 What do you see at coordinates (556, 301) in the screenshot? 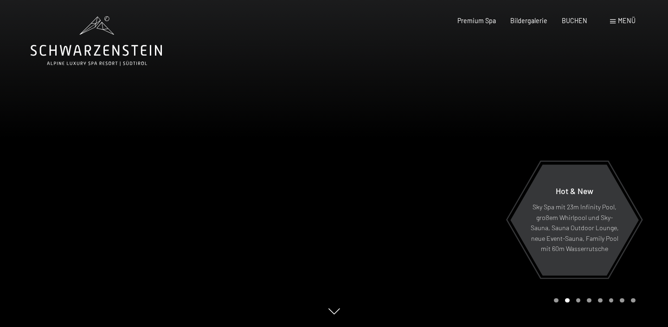
I see `div: Carousel Page 1` at bounding box center [556, 301].